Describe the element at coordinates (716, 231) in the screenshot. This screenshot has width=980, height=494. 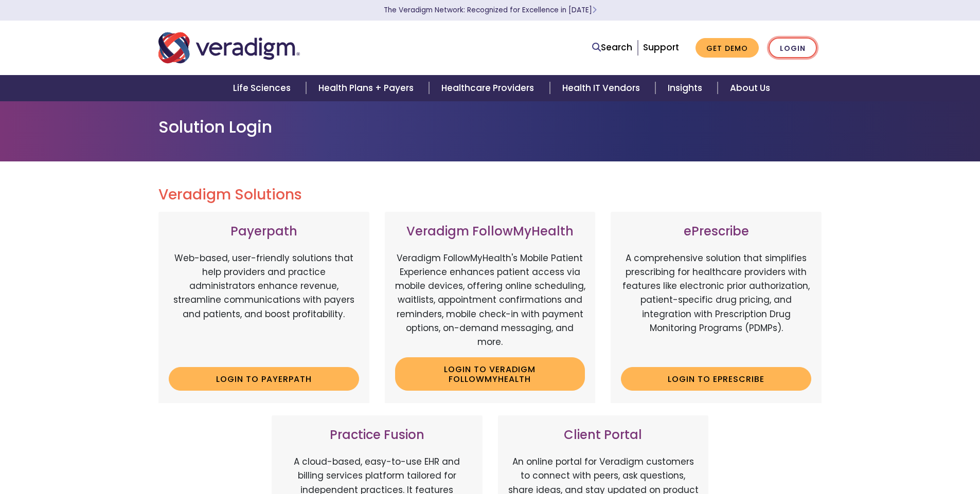
I see `h3: ePrescribe` at that location.